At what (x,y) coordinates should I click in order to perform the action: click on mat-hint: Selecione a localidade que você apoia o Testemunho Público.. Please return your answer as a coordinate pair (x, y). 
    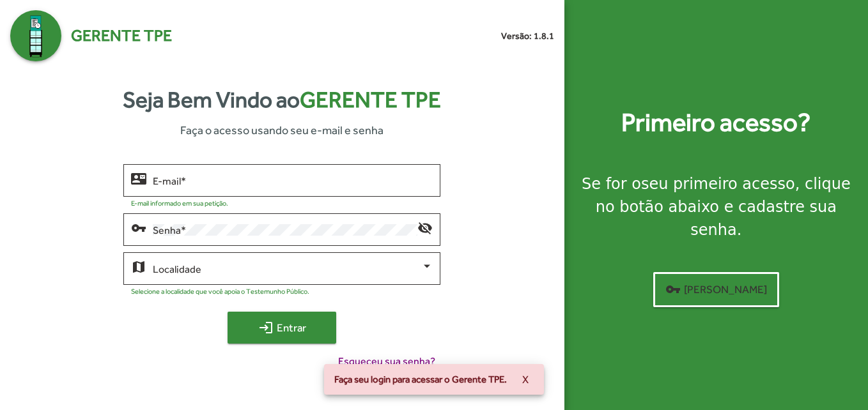
    Looking at the image, I should click on (220, 291).